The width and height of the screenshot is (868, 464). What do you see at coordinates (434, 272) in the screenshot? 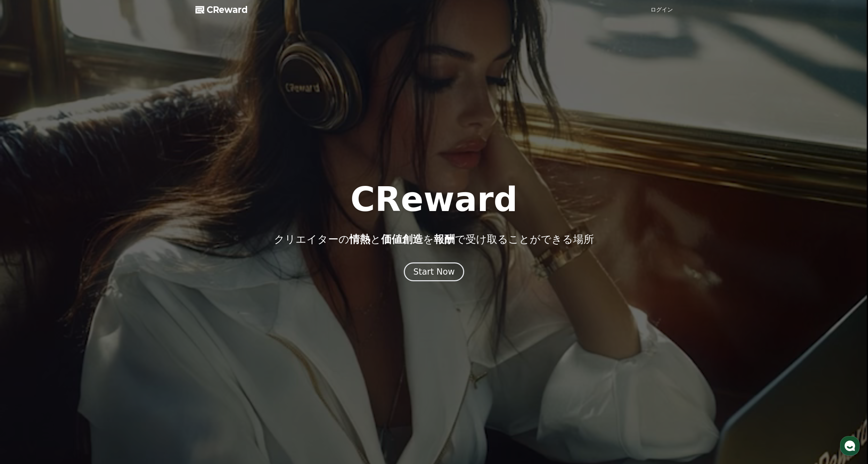
I see `a: Start Now` at bounding box center [434, 272].